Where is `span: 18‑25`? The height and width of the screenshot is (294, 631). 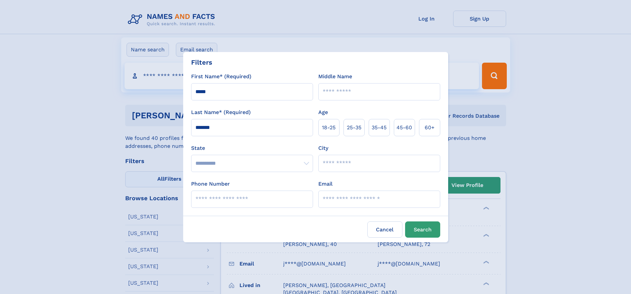
span: 18‑25 is located at coordinates (328, 127).